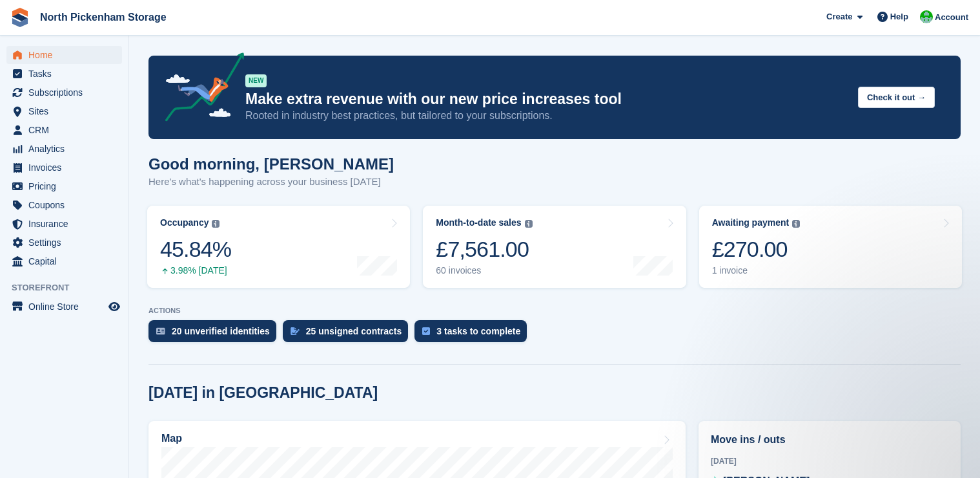 This screenshot has width=980, height=478. I want to click on div: 3 tasks to complete, so click(478, 331).